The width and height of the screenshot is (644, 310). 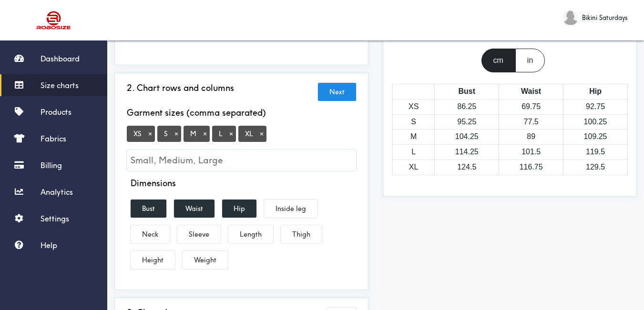 I want to click on td: L, so click(x=414, y=153).